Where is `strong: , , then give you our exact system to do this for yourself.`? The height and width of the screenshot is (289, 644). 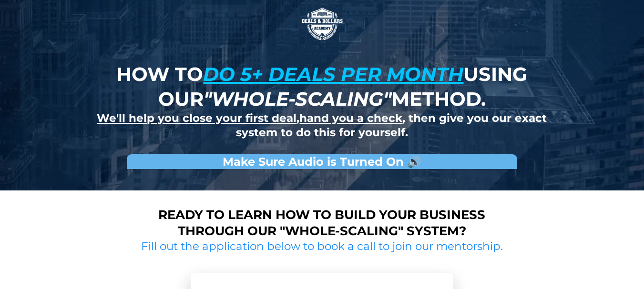 strong: , , then give you our exact system to do this for yourself. is located at coordinates (322, 125).